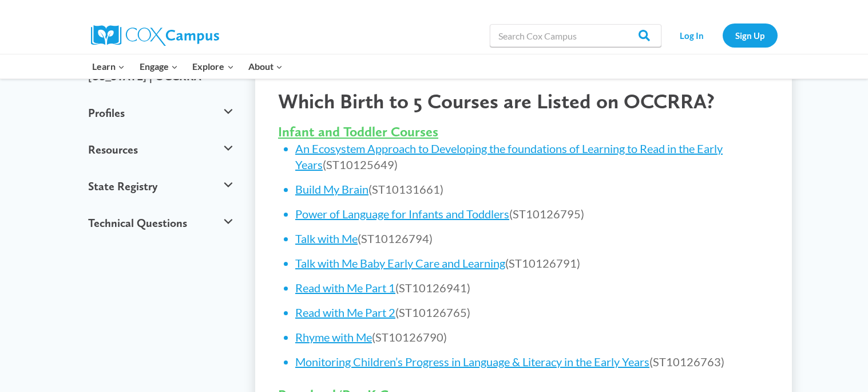  I want to click on button: Technical Questions, so click(161, 223).